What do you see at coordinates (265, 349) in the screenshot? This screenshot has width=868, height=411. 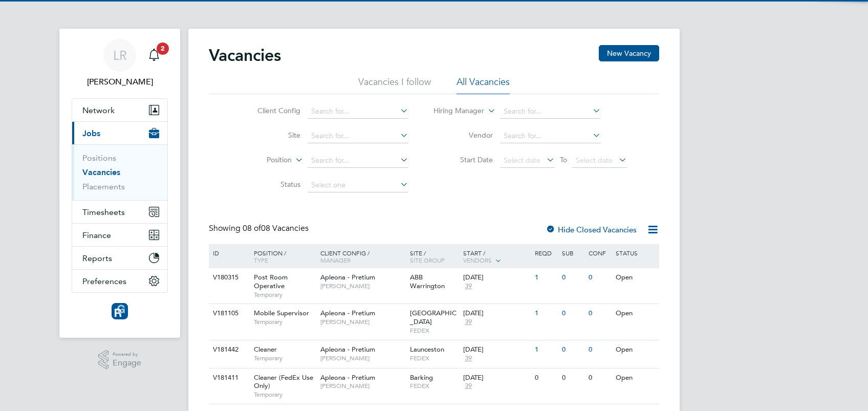 I see `span: Cleaner` at bounding box center [265, 349].